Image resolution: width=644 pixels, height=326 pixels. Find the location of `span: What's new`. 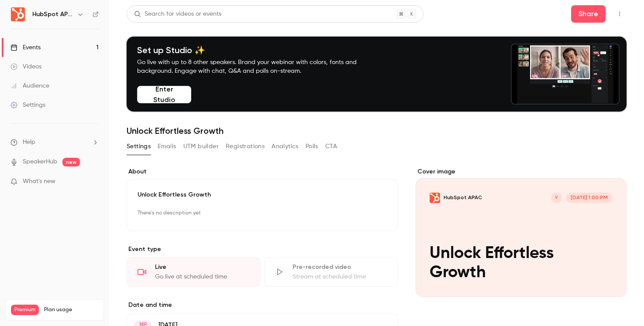

span: What's new is located at coordinates (39, 181).